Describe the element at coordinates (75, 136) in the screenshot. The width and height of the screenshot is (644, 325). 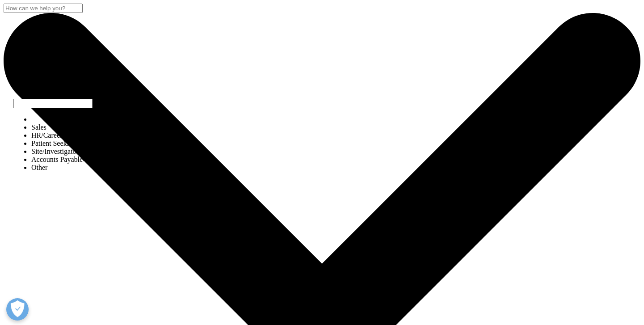
I see `li: HR/Career` at that location.